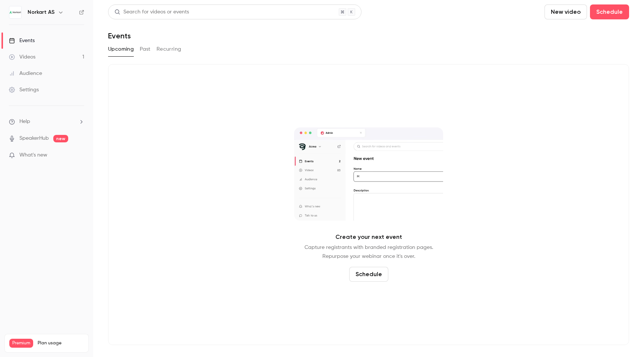 The image size is (644, 357). I want to click on button: Past, so click(145, 49).